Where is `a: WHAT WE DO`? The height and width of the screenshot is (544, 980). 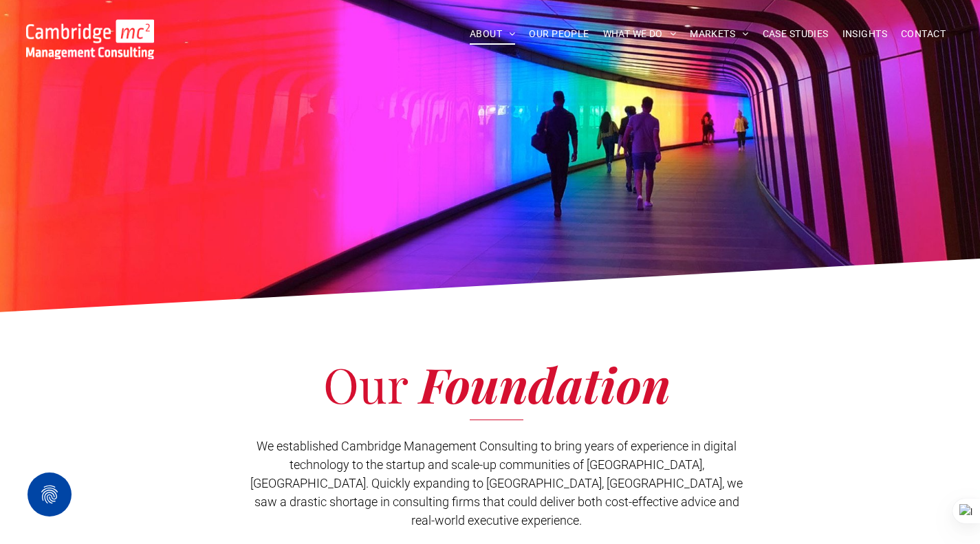
a: WHAT WE DO is located at coordinates (640, 34).